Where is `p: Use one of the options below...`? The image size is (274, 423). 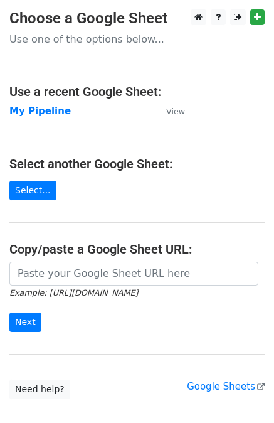
p: Use one of the options below... is located at coordinates (137, 39).